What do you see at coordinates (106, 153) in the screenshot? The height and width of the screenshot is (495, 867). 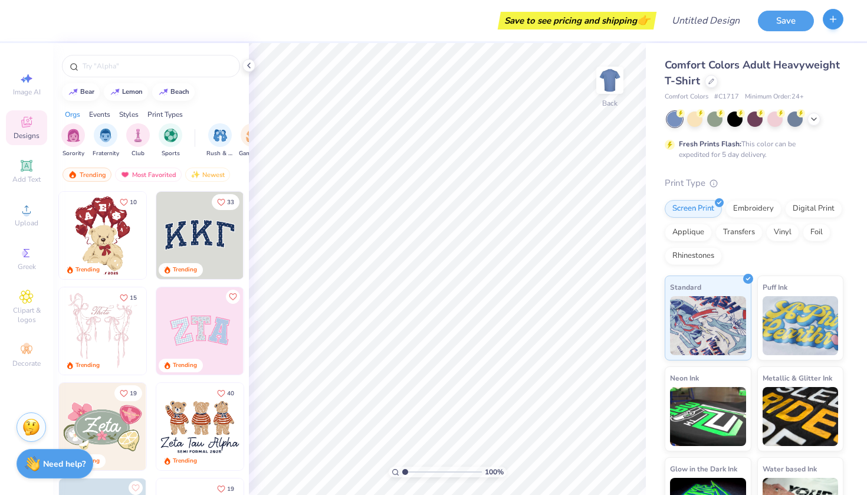 I see `span: Fraternity` at bounding box center [106, 153].